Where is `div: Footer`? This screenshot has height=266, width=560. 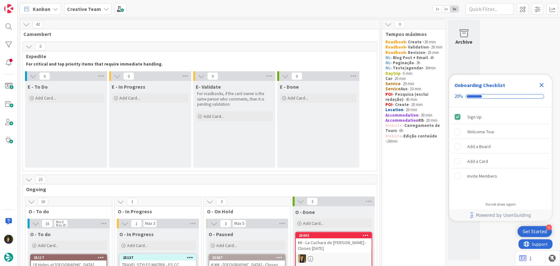 div: Footer is located at coordinates (500, 215).